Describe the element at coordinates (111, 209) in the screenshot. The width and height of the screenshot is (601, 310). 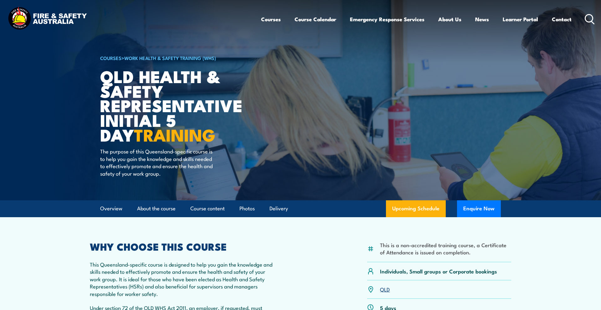
I see `a: Overview` at that location.